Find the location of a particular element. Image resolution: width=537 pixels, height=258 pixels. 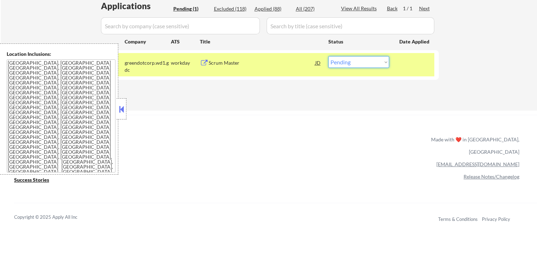

a: Terms & Conditions is located at coordinates (458, 219).